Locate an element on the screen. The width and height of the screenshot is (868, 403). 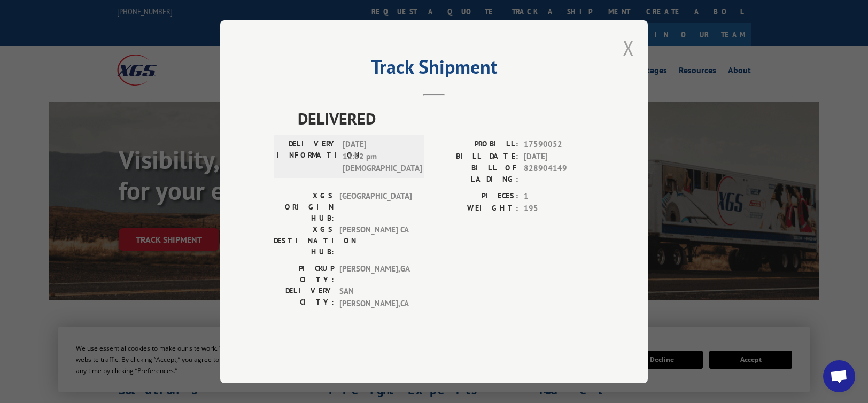
label: DELIVERY INFORMATION: is located at coordinates (307, 156).